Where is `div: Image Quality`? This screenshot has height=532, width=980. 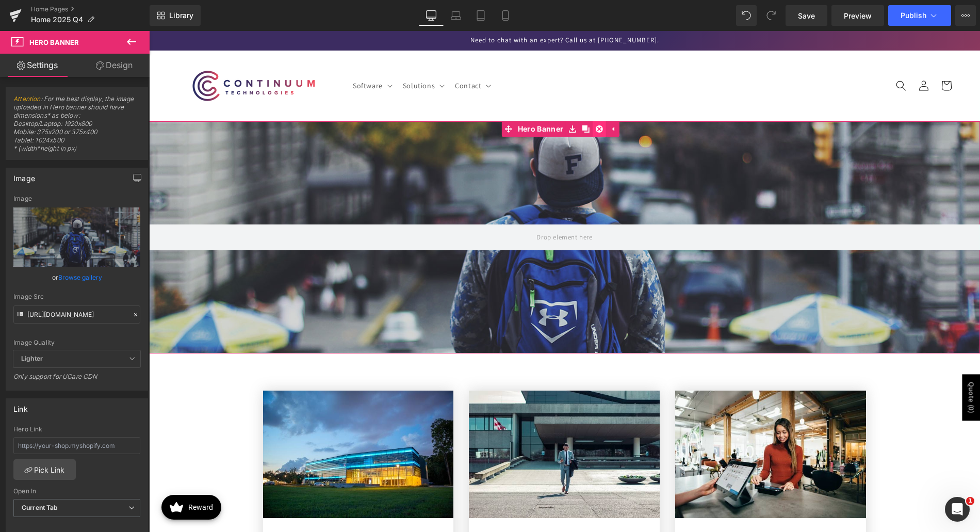
div: Image Quality is located at coordinates (76, 343).